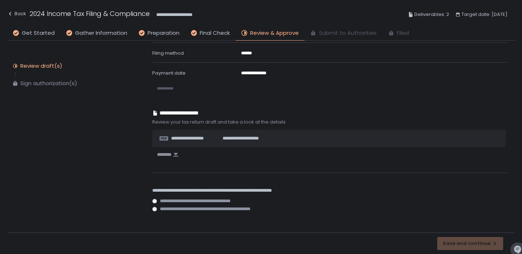  Describe the element at coordinates (17, 14) in the screenshot. I see `div: Back` at that location.